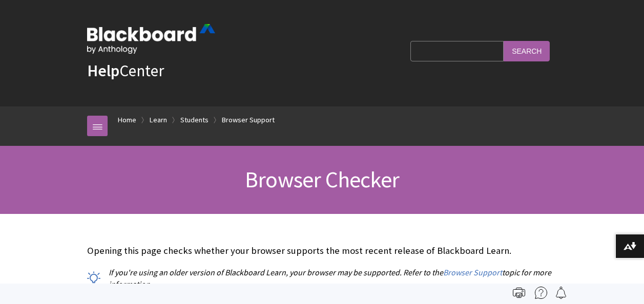 The height and width of the screenshot is (304, 644). I want to click on span: Browser Checker, so click(322, 179).